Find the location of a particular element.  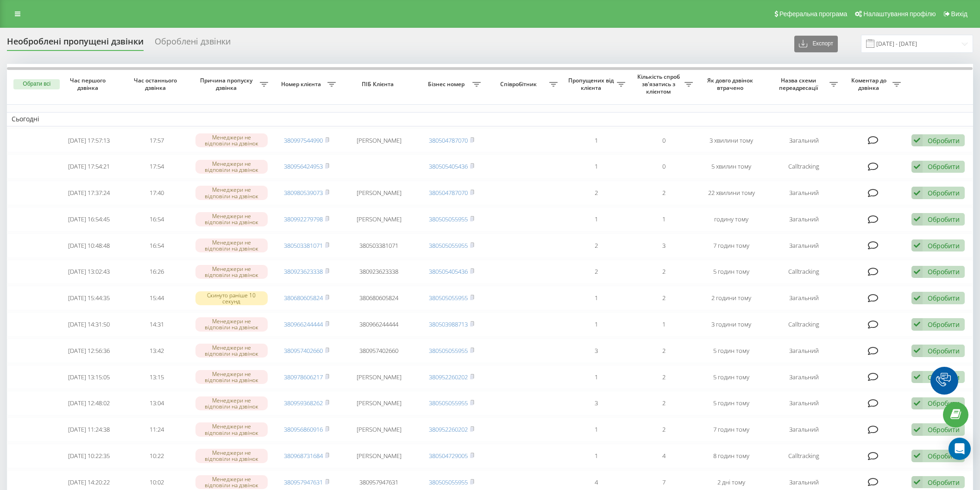

a: 380505405436 is located at coordinates (449, 272).